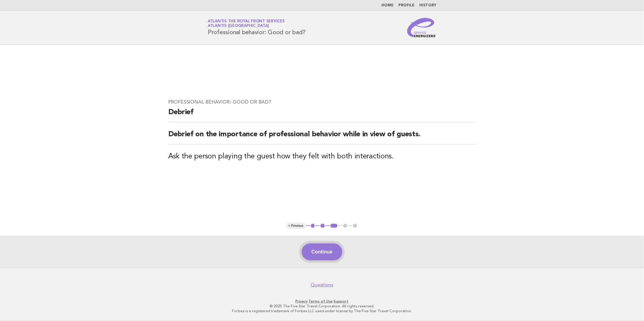 The width and height of the screenshot is (644, 321). Describe the element at coordinates (422, 28) in the screenshot. I see `img: Service Energizers` at that location.